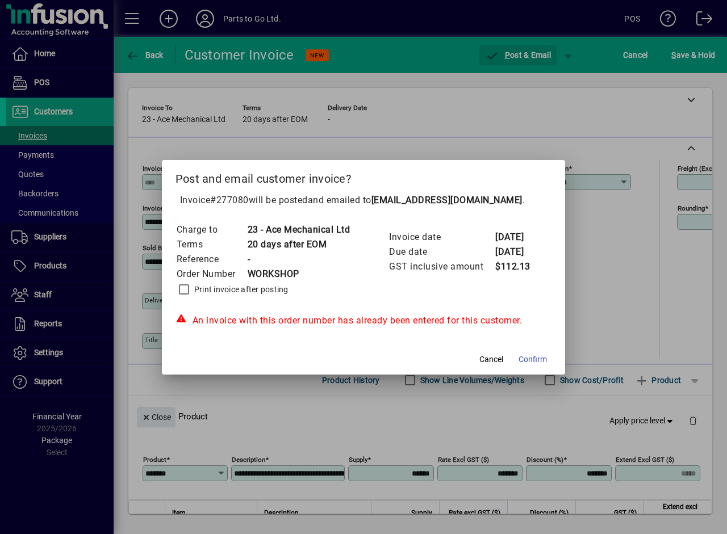  I want to click on td: Terms, so click(211, 245).